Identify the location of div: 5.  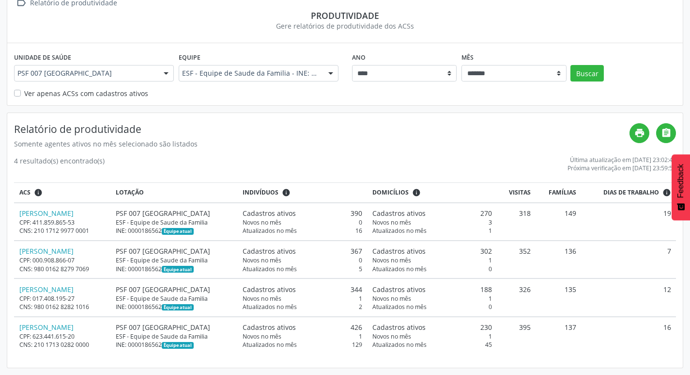
(302, 268).